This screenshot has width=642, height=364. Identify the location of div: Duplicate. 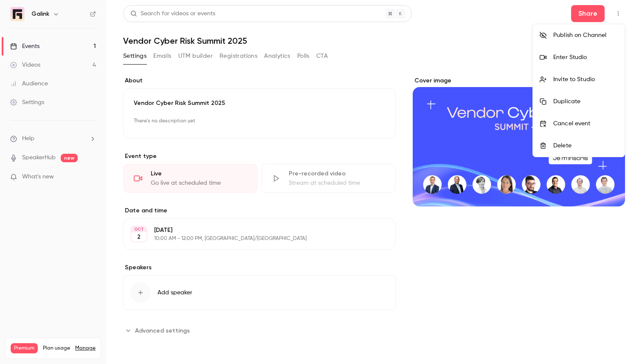
(586, 102).